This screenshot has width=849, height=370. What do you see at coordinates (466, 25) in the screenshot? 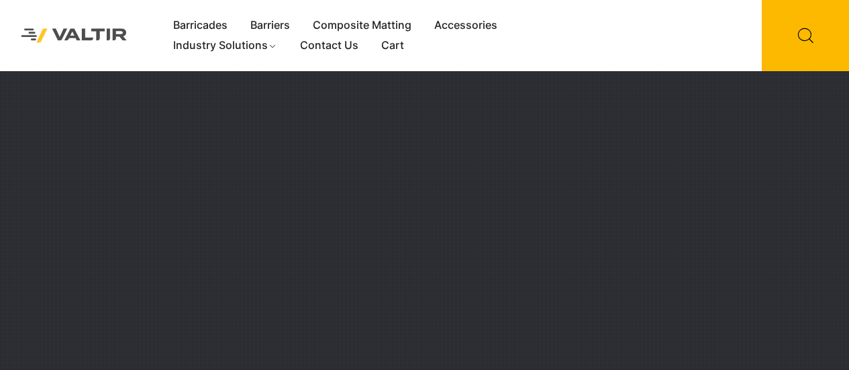
I see `a: Accessories` at bounding box center [466, 25].